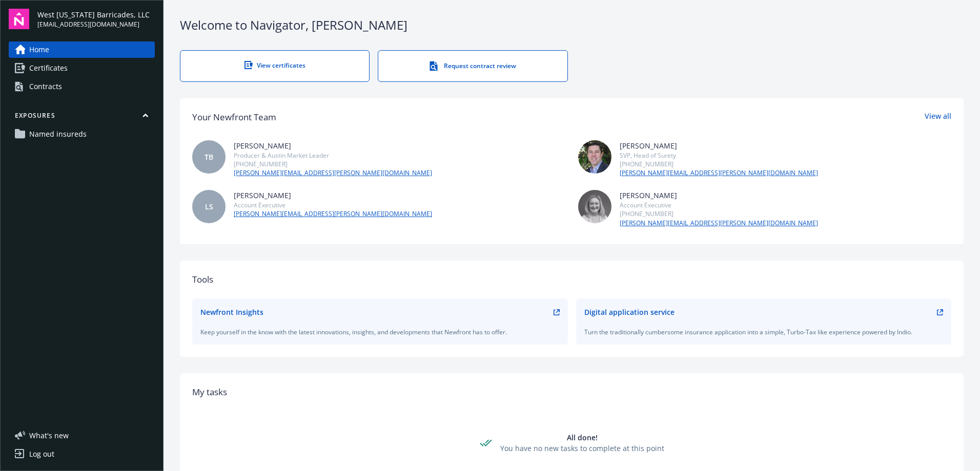  What do you see at coordinates (19, 19) in the screenshot?
I see `img: navigator-logo.svg` at bounding box center [19, 19].